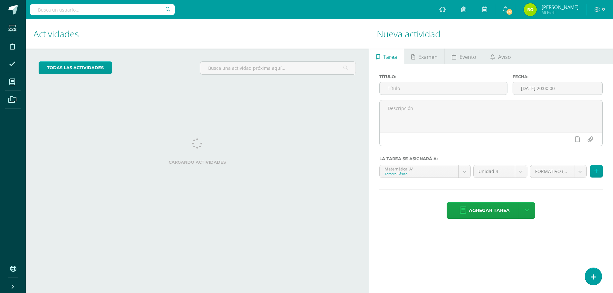  Describe the element at coordinates (559, 12) in the screenshot. I see `span: Mi Perfil` at that location.